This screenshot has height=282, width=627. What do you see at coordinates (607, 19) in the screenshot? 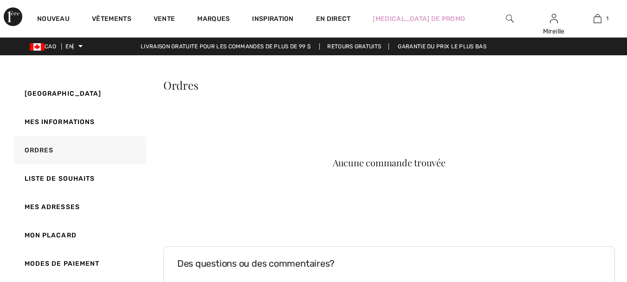
I see `font: 1` at bounding box center [607, 19].